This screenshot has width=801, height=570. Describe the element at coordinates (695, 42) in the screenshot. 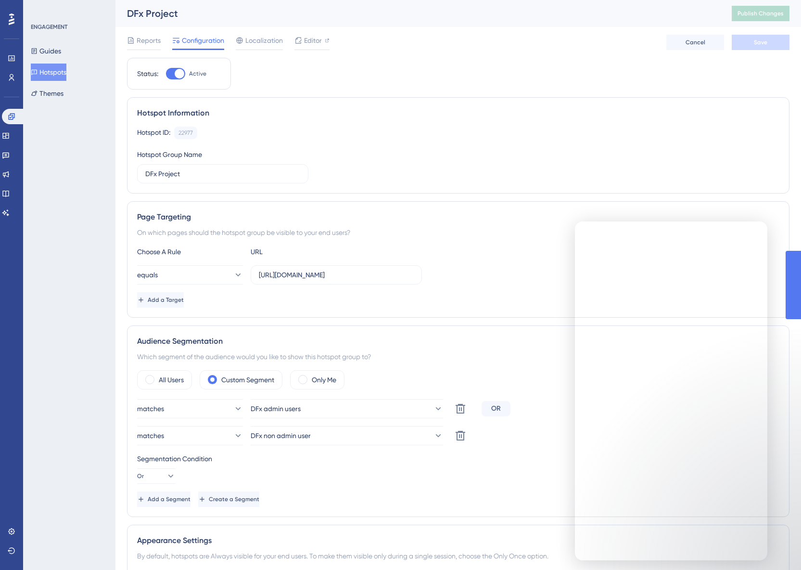

I see `button: Cancel` at that location.